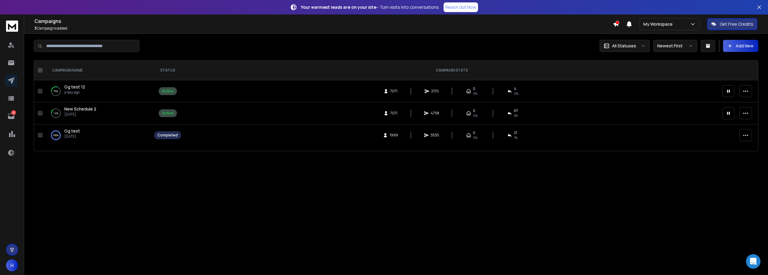 The width and height of the screenshot is (768, 275). I want to click on a: Gg test, so click(72, 131).